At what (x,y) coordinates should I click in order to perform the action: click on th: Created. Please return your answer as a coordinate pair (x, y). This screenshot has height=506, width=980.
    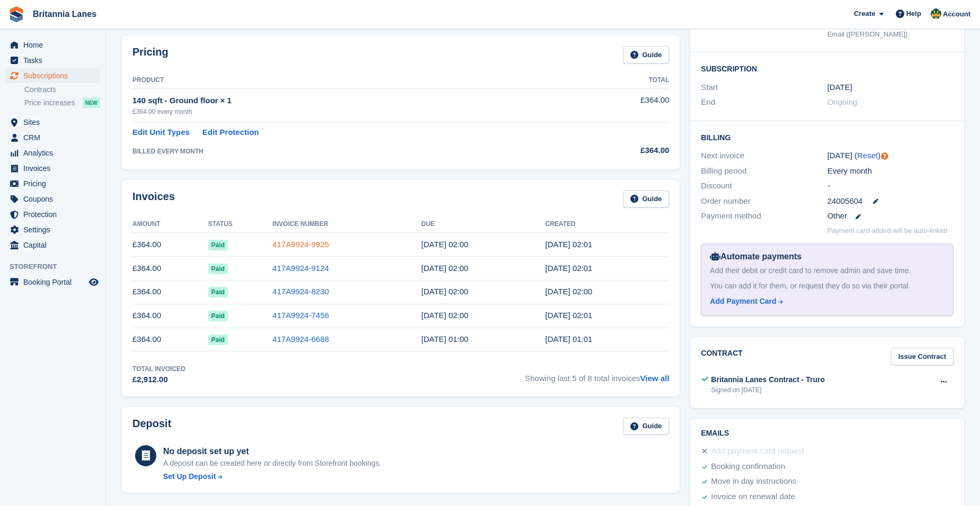
    Looking at the image, I should click on (607, 224).